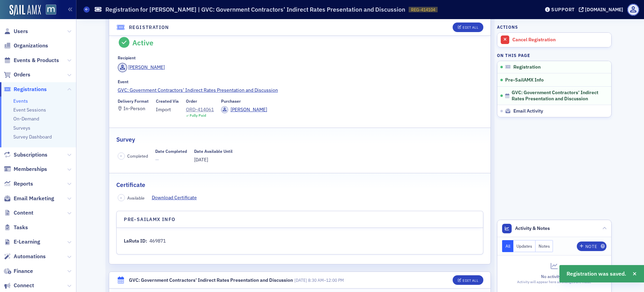 This screenshot has width=644, height=292. What do you see at coordinates (167, 109) in the screenshot?
I see `span: Import` at bounding box center [167, 109].